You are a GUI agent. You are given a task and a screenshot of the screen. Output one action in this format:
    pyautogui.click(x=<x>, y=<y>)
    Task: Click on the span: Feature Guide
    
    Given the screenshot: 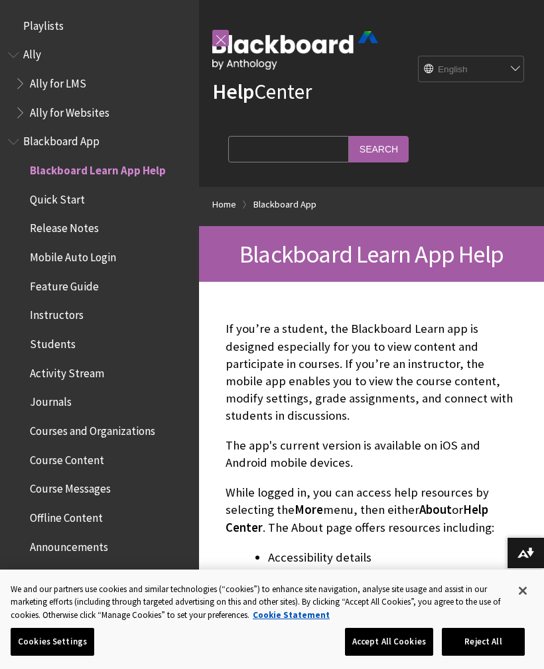 What is the action you would take?
    pyautogui.click(x=64, y=284)
    